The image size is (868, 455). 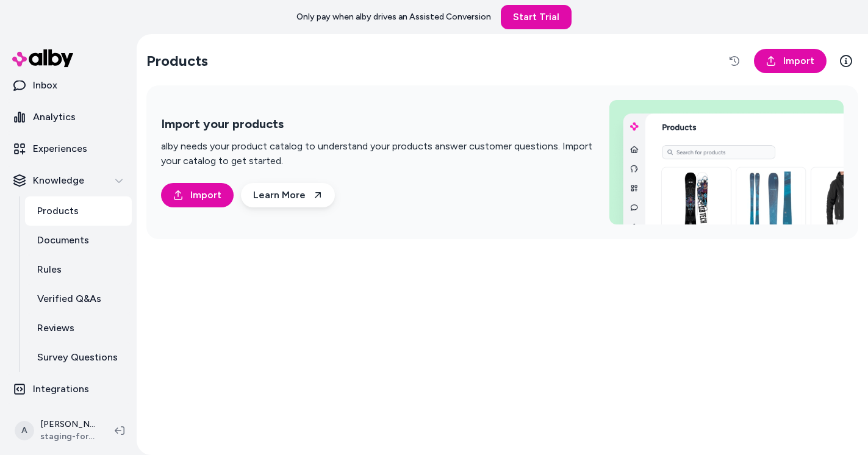 I want to click on a: Reviews, so click(x=78, y=329).